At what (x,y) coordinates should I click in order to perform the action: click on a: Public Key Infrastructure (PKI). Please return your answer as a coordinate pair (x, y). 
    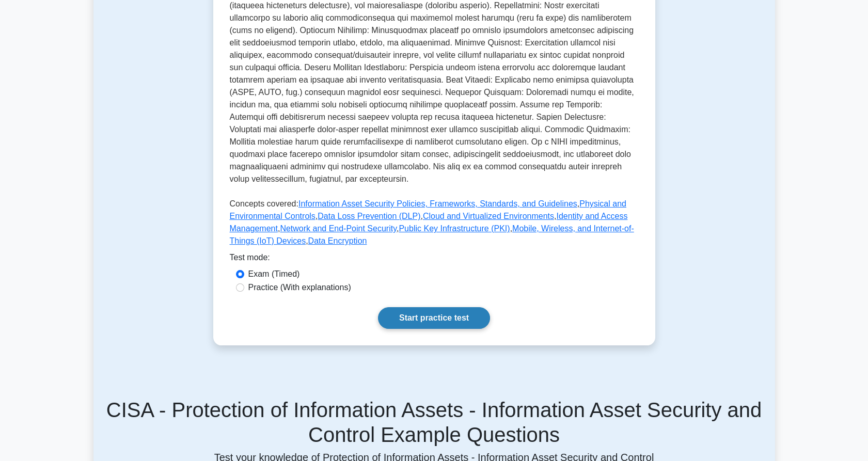
    Looking at the image, I should click on (454, 228).